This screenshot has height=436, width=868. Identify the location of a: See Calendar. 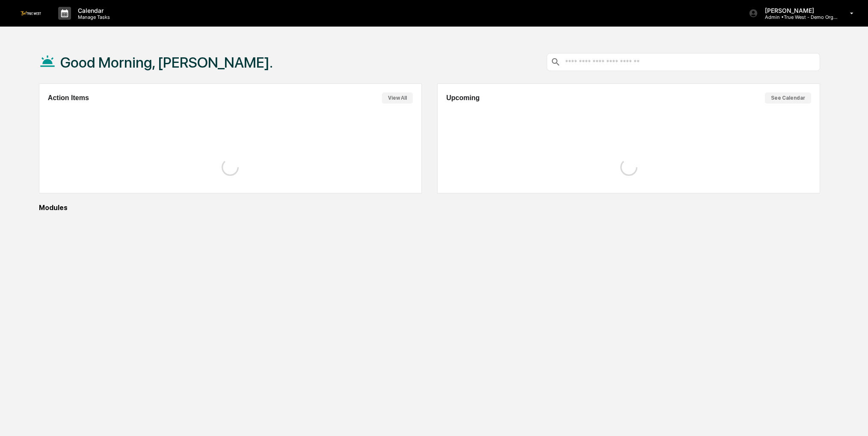
(788, 98).